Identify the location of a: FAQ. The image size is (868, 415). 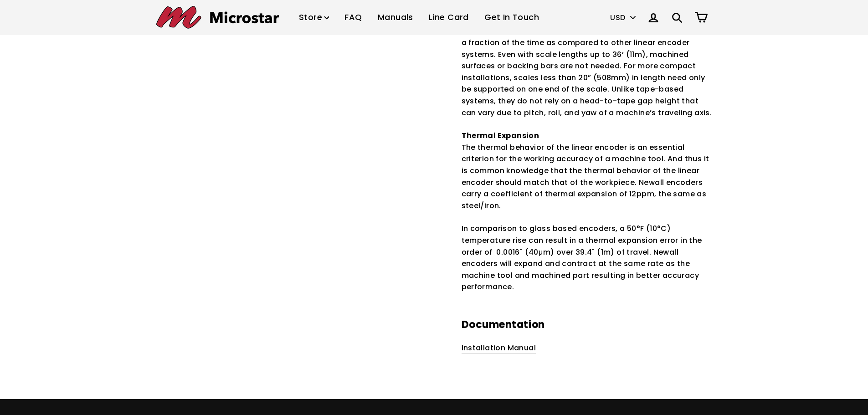
(353, 17).